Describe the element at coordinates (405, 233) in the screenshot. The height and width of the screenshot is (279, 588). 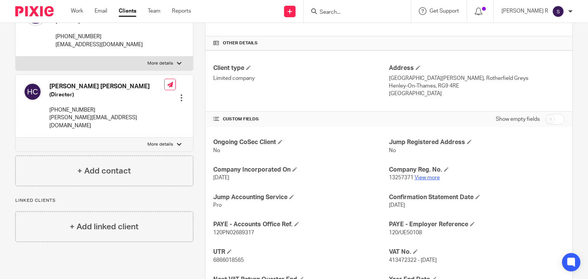
I see `span: 120/UE50108` at that location.